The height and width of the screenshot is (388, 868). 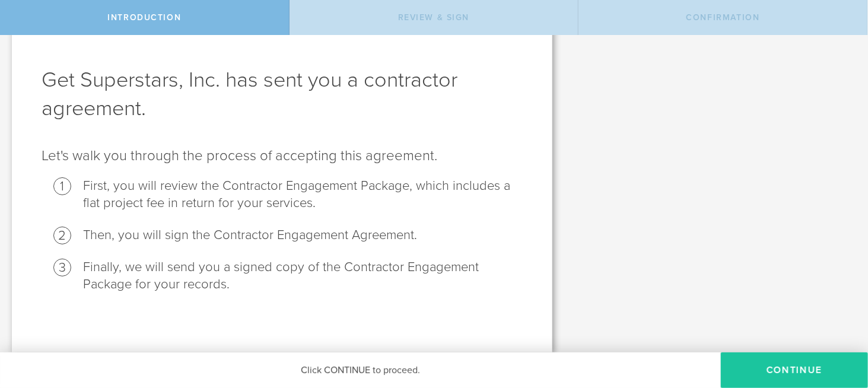 I want to click on div: Chat Widget, so click(x=838, y=323).